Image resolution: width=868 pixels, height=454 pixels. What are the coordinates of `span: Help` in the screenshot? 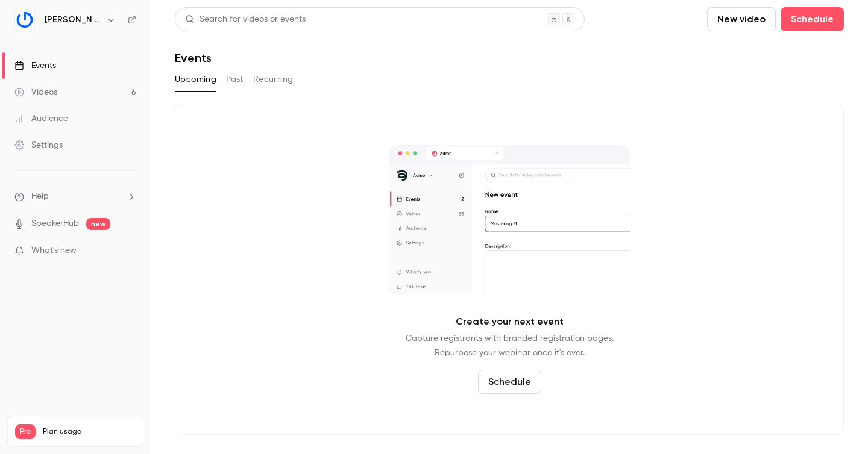 It's located at (40, 197).